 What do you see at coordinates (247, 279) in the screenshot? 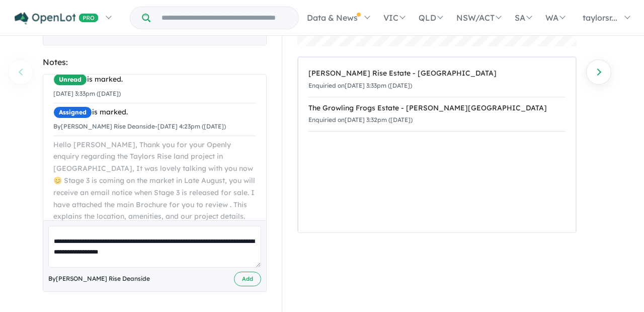
I see `button: Add` at bounding box center [247, 279].